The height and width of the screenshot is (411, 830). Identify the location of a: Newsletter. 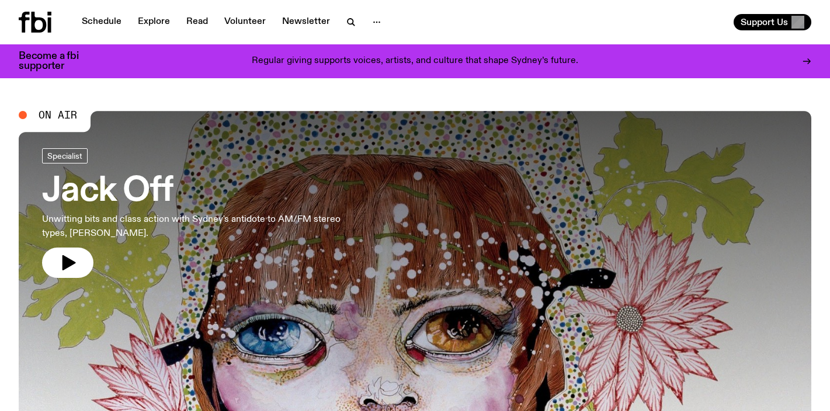
(306, 22).